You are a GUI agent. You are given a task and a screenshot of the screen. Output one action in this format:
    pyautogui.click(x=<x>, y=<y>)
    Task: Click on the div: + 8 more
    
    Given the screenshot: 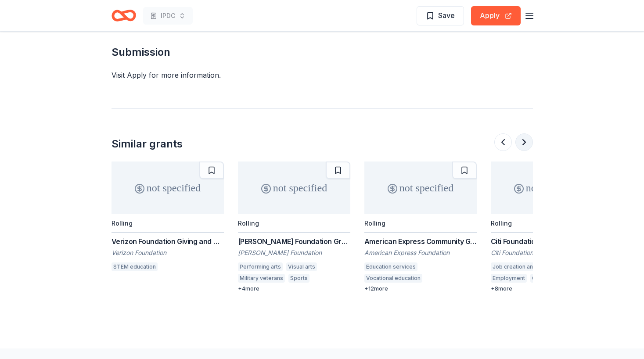 What is the action you would take?
    pyautogui.click(x=547, y=289)
    